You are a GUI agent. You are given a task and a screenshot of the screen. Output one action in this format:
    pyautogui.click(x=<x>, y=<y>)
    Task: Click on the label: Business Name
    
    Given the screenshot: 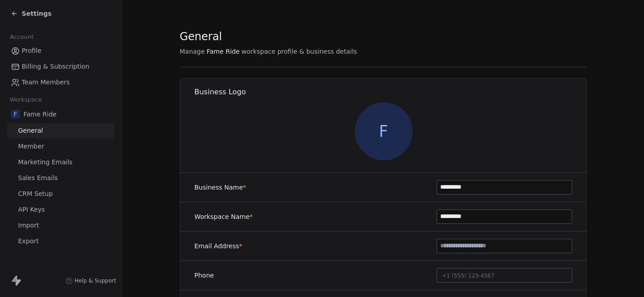 What is the action you would take?
    pyautogui.click(x=220, y=187)
    